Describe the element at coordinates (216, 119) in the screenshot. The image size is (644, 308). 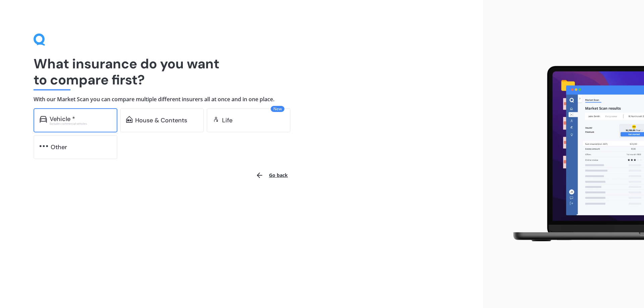
I see `img: life.f720d6a2d7cdcd3ad642.svg` at that location.